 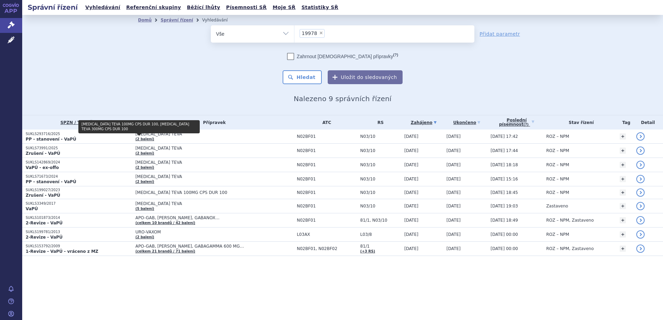 What do you see at coordinates (580, 122) in the screenshot?
I see `th: Stav řízení` at bounding box center [580, 122].